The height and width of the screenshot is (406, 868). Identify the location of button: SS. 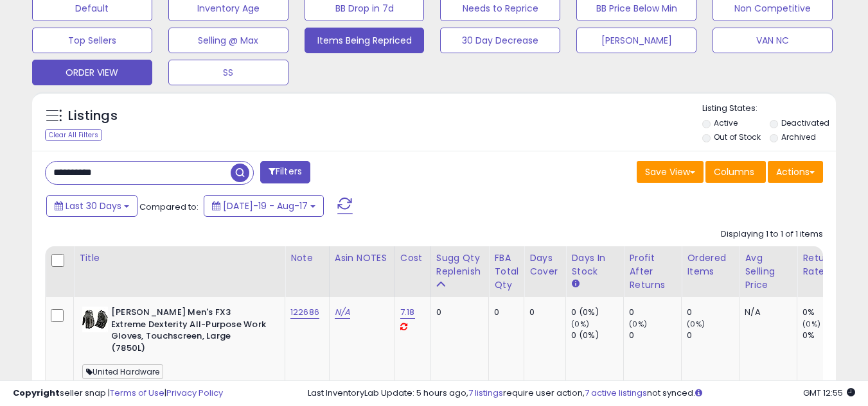
(228, 73).